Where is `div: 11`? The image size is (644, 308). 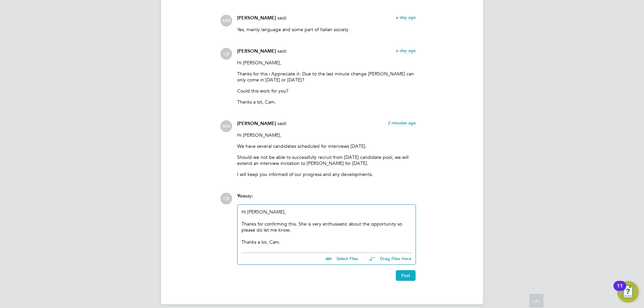 div: 11 is located at coordinates (620, 290).